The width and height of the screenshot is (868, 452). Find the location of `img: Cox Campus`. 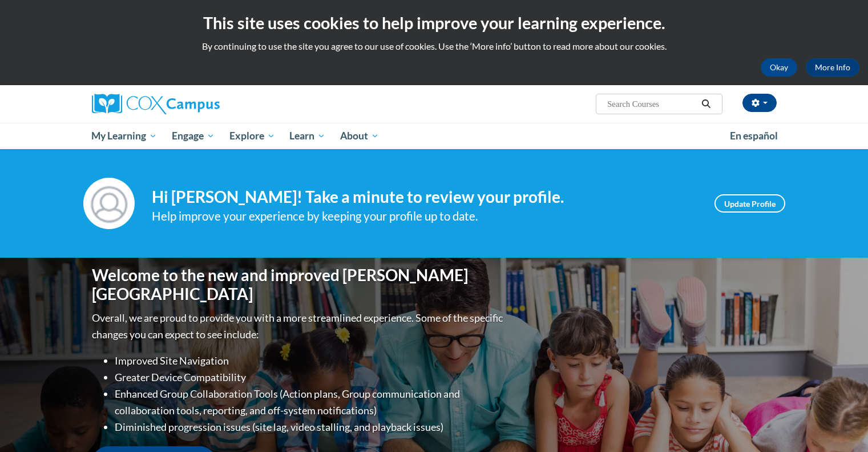

img: Cox Campus is located at coordinates (156, 104).